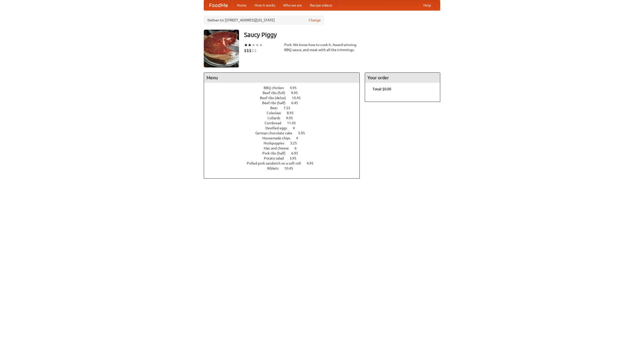  Describe the element at coordinates (296, 158) in the screenshot. I see `span: 3.95` at that location.